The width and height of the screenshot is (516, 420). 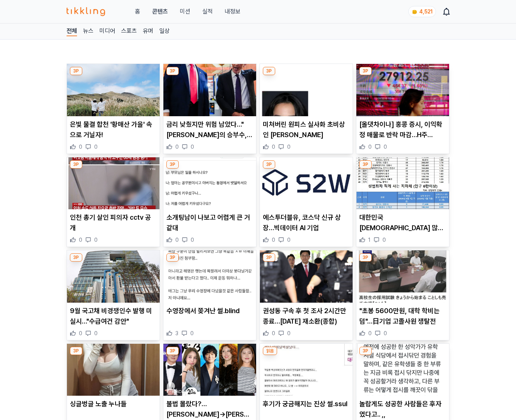 I want to click on div: 3P "초봉 5600만원, 대학 학비는 덤"…日기업 고졸사원 쟁탈전 "초봉 5600만원, 대학 학비는 덤"…日기업 고졸사원 쟁탈전 0 0, so click(x=403, y=295).